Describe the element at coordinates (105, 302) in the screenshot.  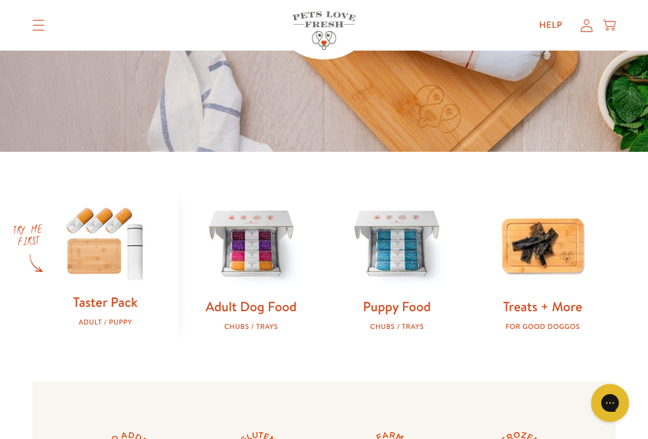
I see `a: Taster Pack` at that location.